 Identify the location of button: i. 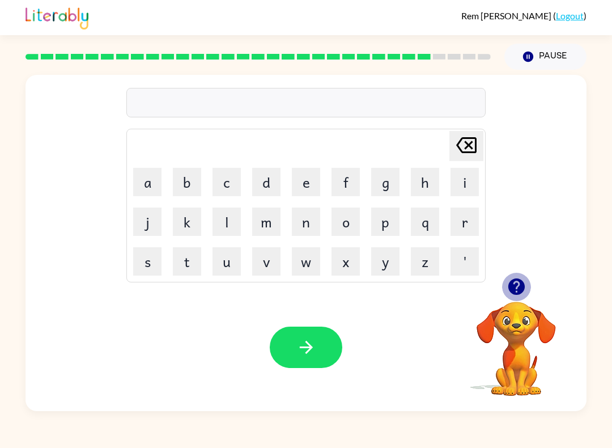
(465, 182).